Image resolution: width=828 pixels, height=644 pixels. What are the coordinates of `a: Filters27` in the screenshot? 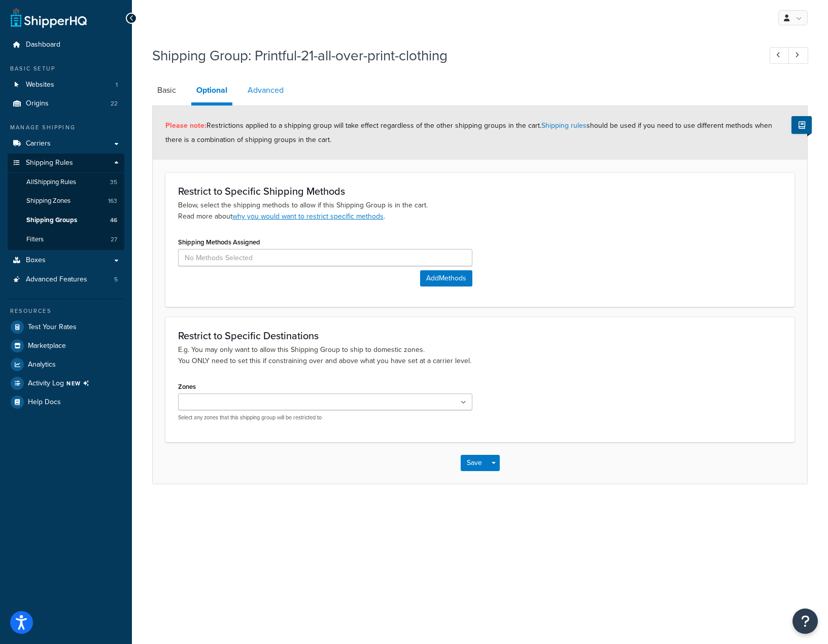 It's located at (66, 240).